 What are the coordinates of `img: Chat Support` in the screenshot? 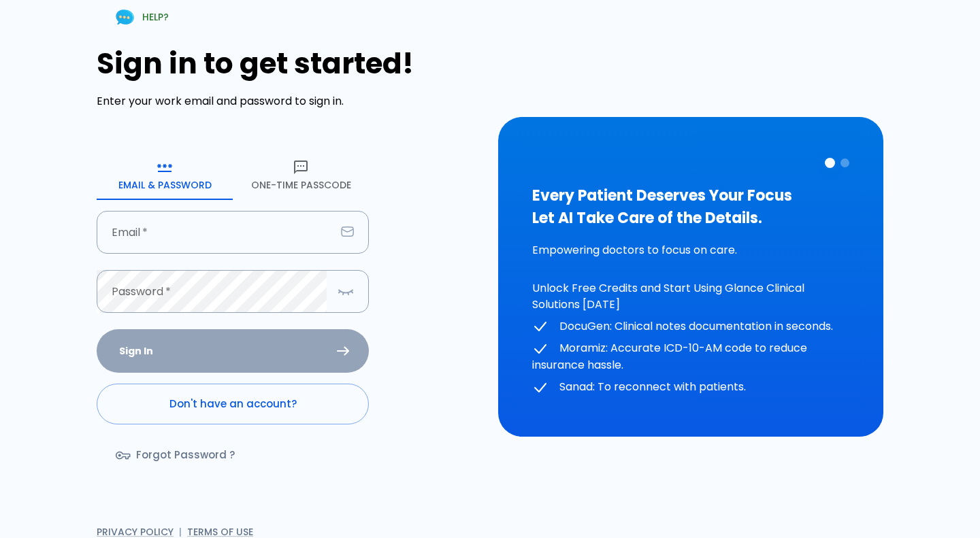 It's located at (125, 17).